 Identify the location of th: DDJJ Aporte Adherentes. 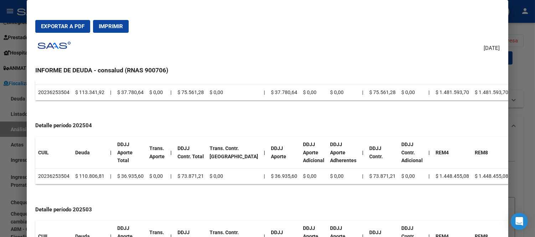
(343, 152).